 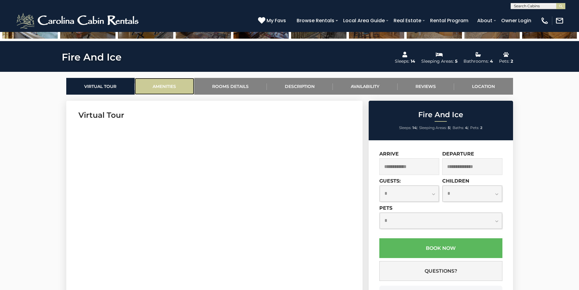 I want to click on a: Availability, so click(x=365, y=86).